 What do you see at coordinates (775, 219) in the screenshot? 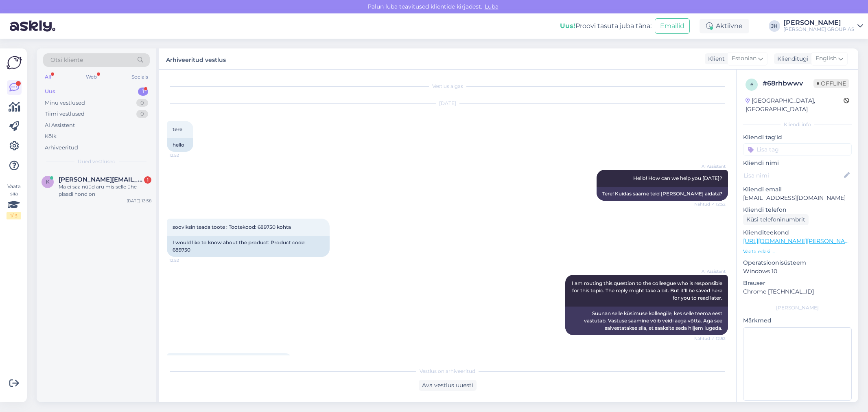
I see `div: Küsi telefoninumbrit` at bounding box center [775, 219].